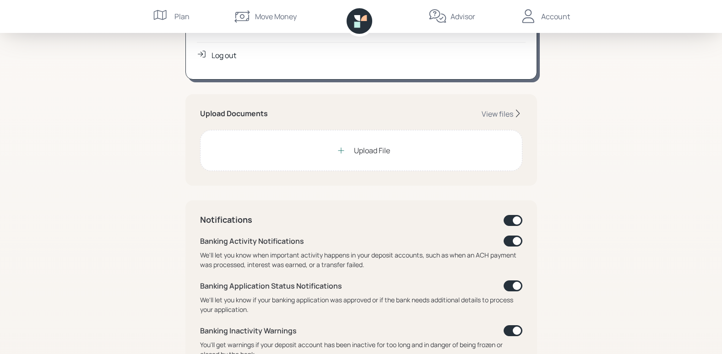  Describe the element at coordinates (248, 331) in the screenshot. I see `div: Banking Inactivity Warnings` at that location.